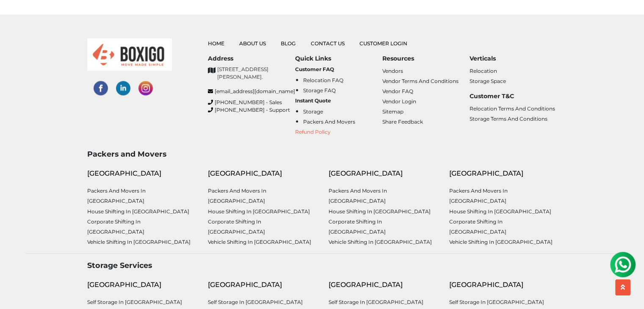 This screenshot has width=644, height=309. I want to click on img: boxigo_logo_small, so click(130, 54).